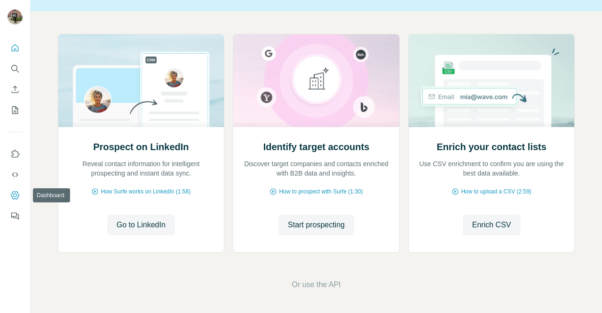  Describe the element at coordinates (15, 216) in the screenshot. I see `button: Feedback` at that location.